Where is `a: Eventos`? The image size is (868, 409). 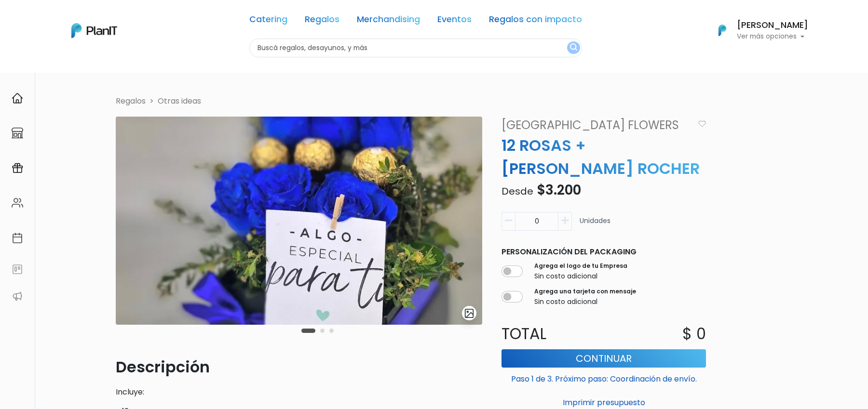 a: Eventos is located at coordinates (454, 21).